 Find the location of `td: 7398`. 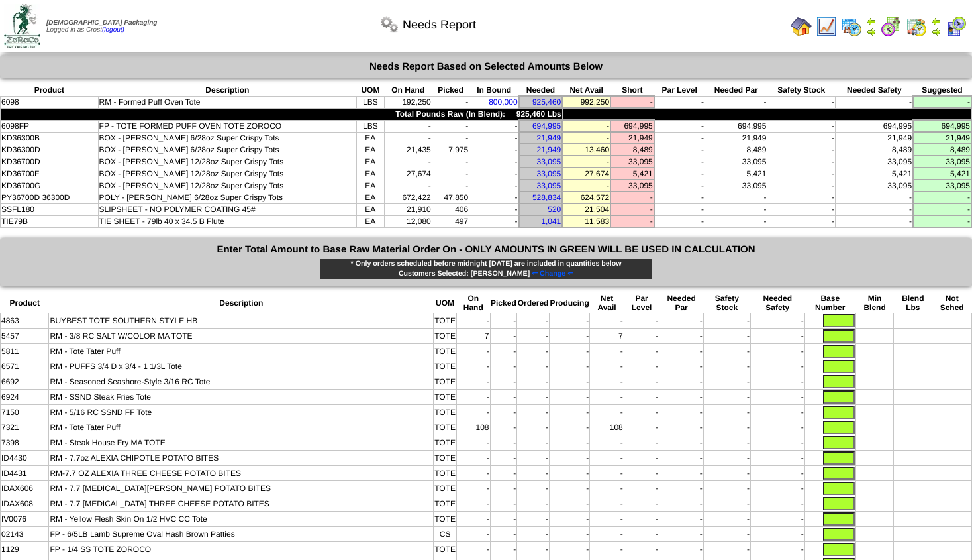

td: 7398 is located at coordinates (24, 442).